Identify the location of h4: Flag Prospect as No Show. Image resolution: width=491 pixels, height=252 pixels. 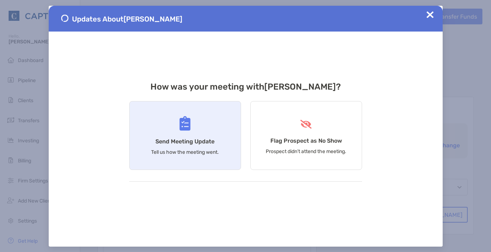
(306, 140).